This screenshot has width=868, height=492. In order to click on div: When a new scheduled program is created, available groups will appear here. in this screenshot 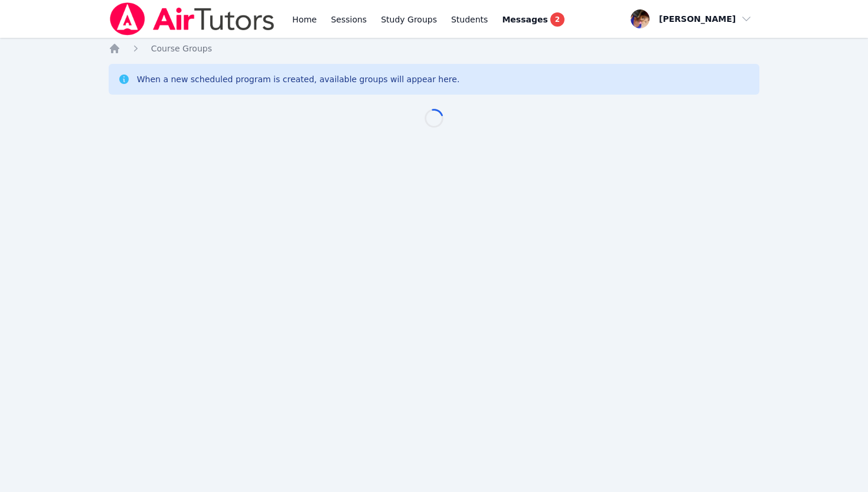, I will do `click(298, 79)`.